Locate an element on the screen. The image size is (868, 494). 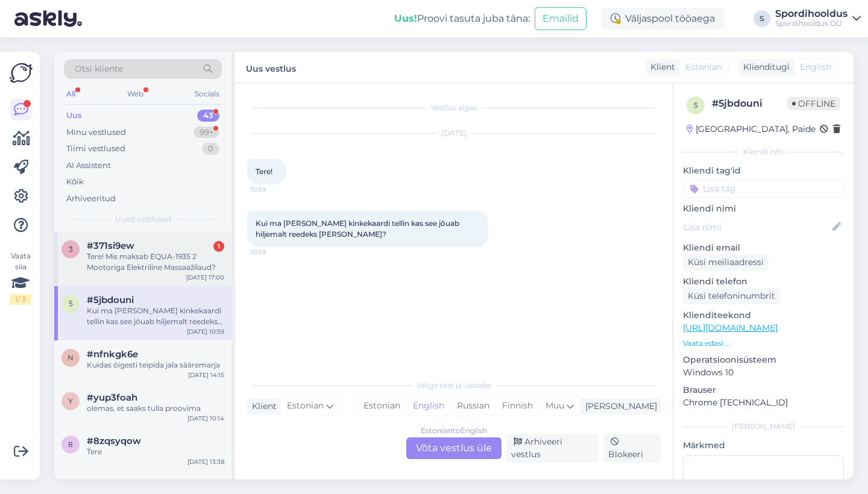
span: #yup3foah is located at coordinates (112, 398).